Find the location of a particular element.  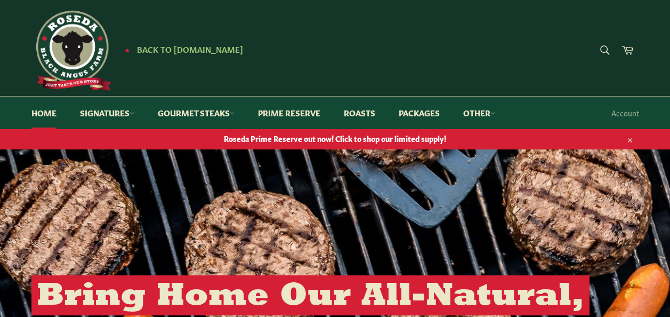

a: Prime Reserve is located at coordinates (289, 112).